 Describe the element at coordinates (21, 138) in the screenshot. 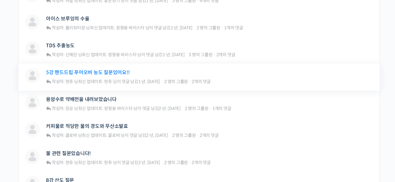

I see `a: 홈` at that location.